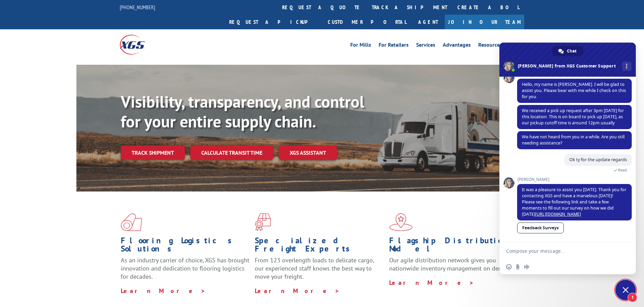 This screenshot has width=644, height=307. What do you see at coordinates (568, 51) in the screenshot?
I see `a: Chat` at bounding box center [568, 51].